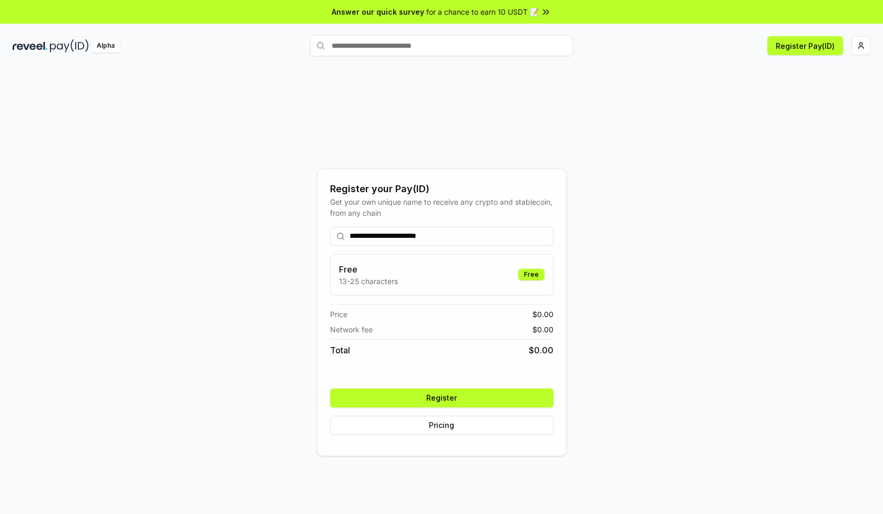 This screenshot has width=883, height=514. Describe the element at coordinates (441, 189) in the screenshot. I see `div: Register your Pay(ID)` at that location.